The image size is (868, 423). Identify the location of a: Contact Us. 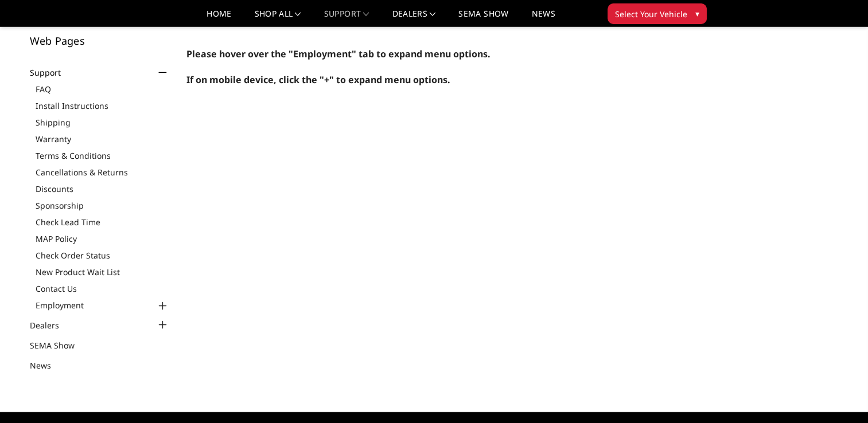
(102, 288).